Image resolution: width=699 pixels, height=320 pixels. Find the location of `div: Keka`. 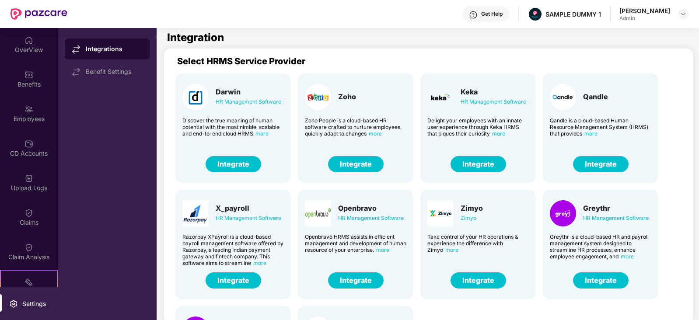

div: Keka is located at coordinates (493, 92).